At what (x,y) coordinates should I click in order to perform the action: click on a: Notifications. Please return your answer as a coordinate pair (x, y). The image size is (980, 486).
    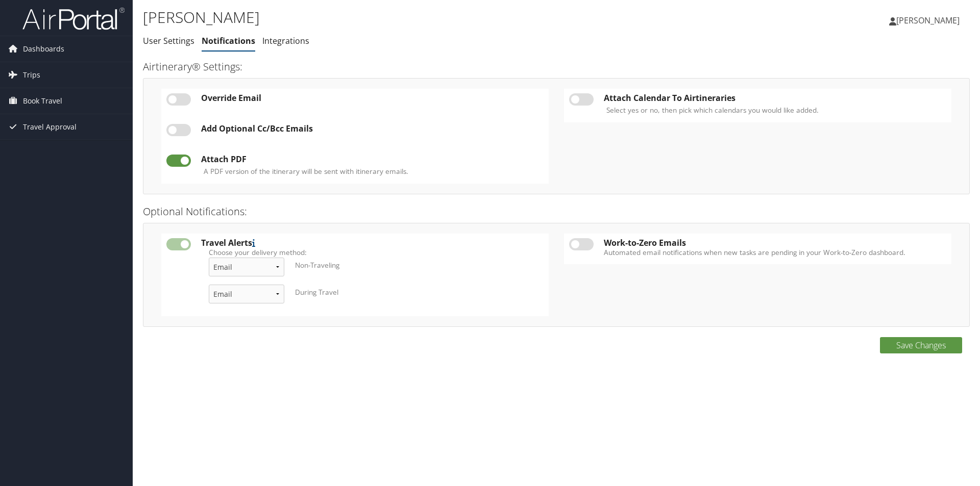
    Looking at the image, I should click on (228, 41).